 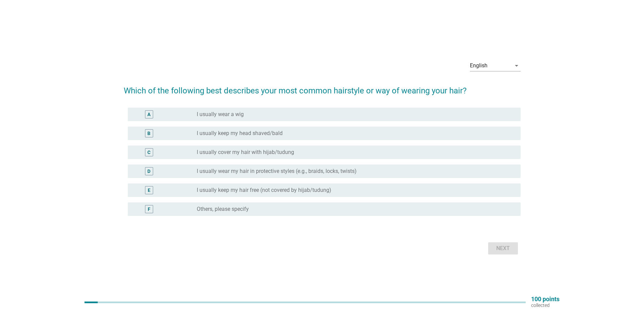 I want to click on label: I usually keep my head shaved/bald, so click(x=240, y=133).